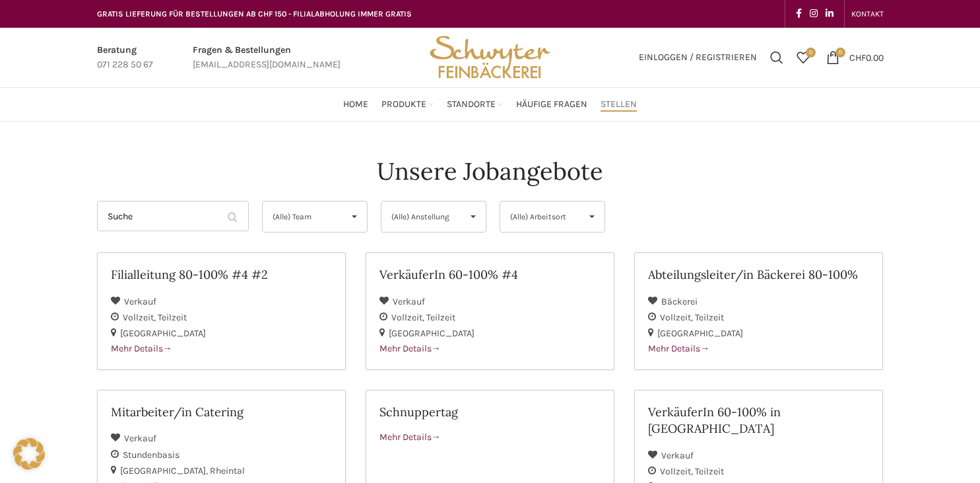 The width and height of the screenshot is (980, 483). What do you see at coordinates (254, 14) in the screenshot?
I see `span: GRATIS LIEFERUNG FÜR BESTELLUNGEN AB CHF 150 - FILIALABHOLUNG IMMER GRATIS` at bounding box center [254, 14].